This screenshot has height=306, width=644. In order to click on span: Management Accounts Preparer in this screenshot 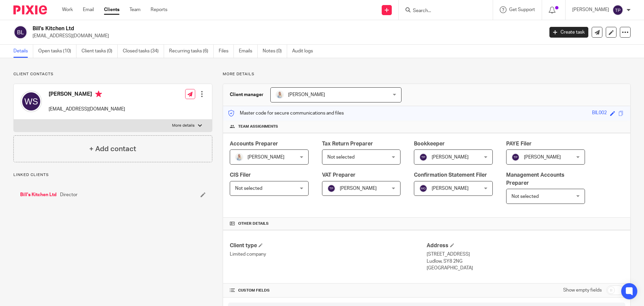, I will do `click(536, 179)`.